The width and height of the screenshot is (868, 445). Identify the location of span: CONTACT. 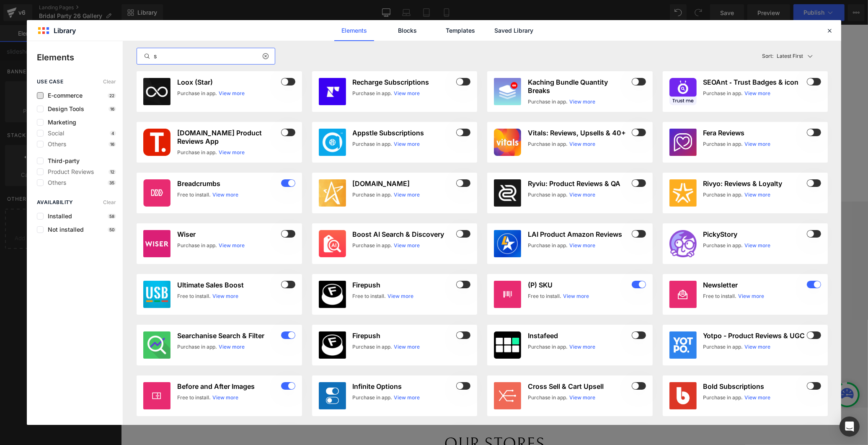
(376, 208).